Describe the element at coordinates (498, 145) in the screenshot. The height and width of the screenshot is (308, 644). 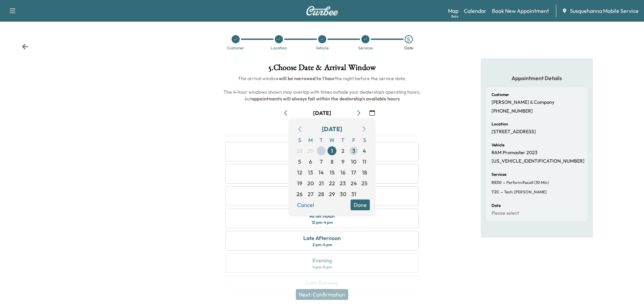
I see `h6: Vehicle` at that location.